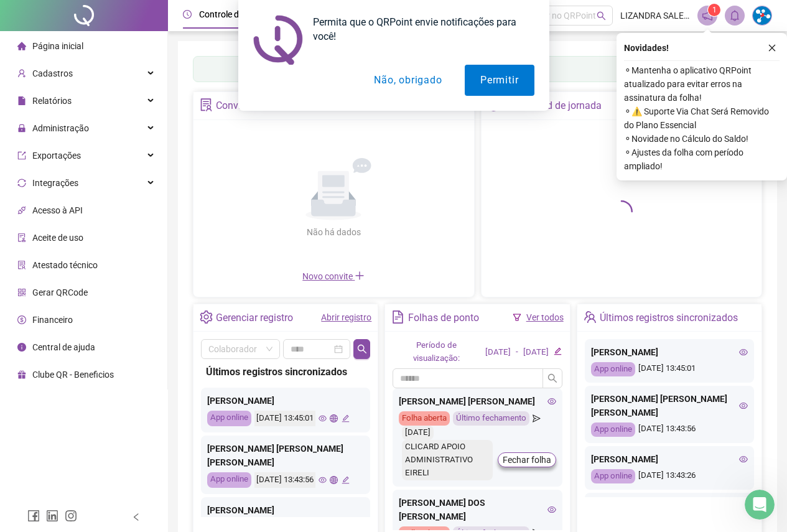  Describe the element at coordinates (407, 81) in the screenshot. I see `button: Não, obrigado` at that location.